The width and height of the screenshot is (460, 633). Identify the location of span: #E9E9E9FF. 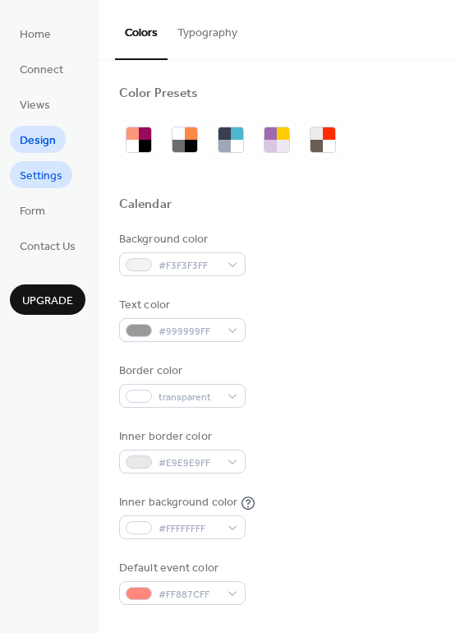
(189, 463).